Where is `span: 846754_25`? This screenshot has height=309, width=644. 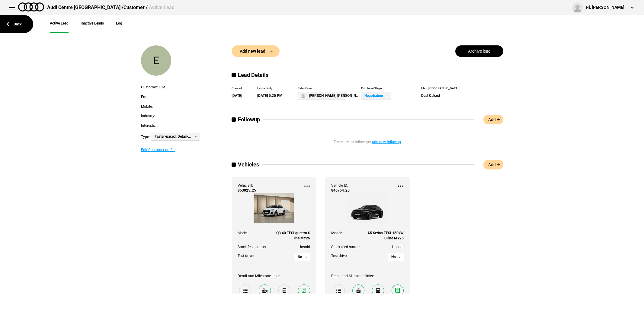
span: 846754_25 is located at coordinates (340, 190).